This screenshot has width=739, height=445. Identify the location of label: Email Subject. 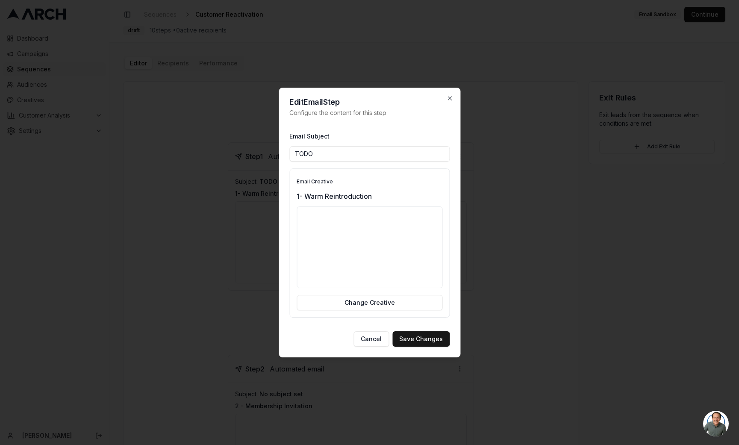
(310, 136).